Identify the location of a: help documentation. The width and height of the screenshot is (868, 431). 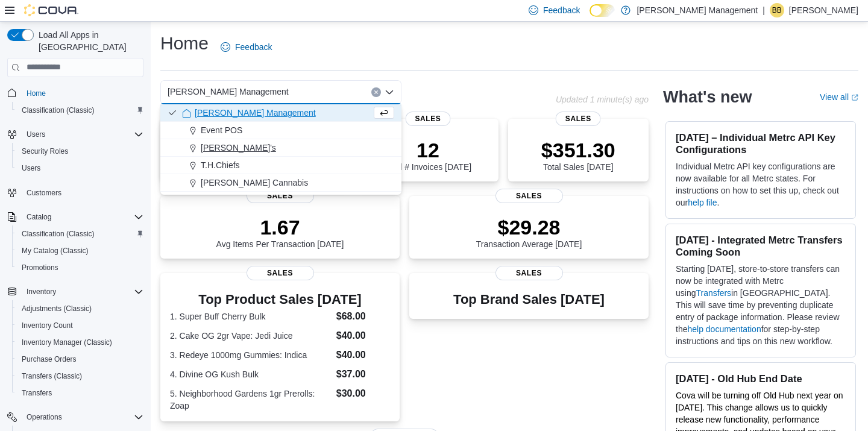
(724, 329).